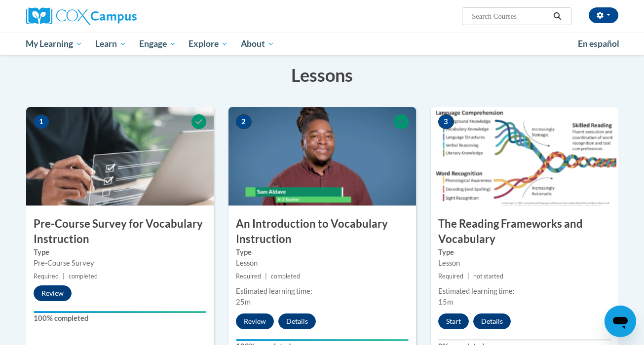 This screenshot has width=644, height=345. I want to click on span: 15m, so click(446, 302).